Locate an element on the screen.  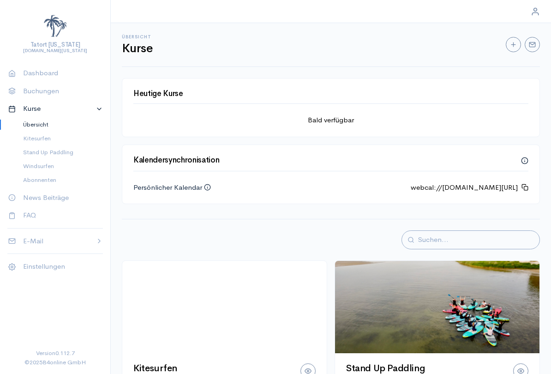
p: Dashboard is located at coordinates (59, 73).